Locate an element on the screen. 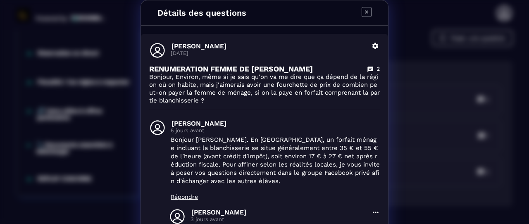 Image resolution: width=529 pixels, height=224 pixels. p: Répondre is located at coordinates (275, 197).